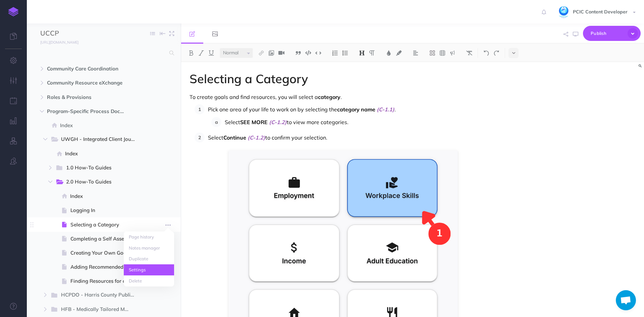 Image resolution: width=644 pixels, height=317 pixels. I want to click on p: Select to confirm your selection., so click(352, 137).